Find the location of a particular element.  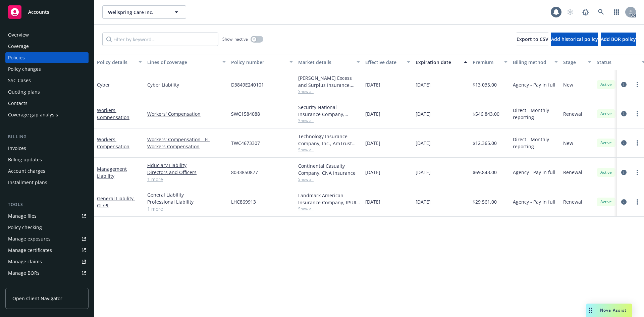

a: Report a Bug is located at coordinates (585, 12).